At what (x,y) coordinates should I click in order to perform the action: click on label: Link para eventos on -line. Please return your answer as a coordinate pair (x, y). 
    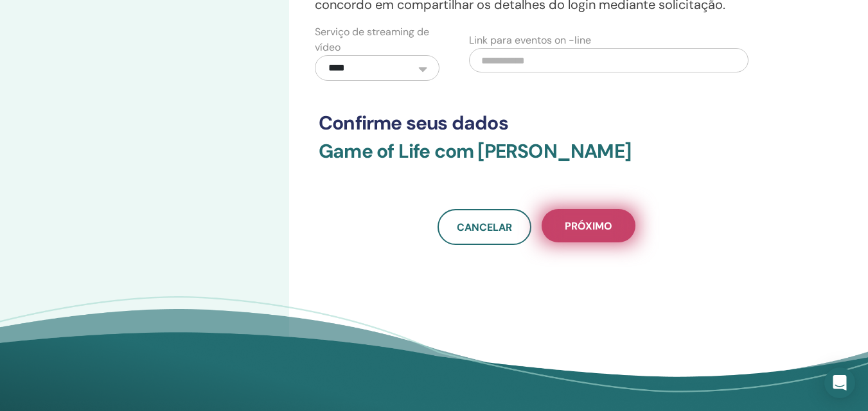
    Looking at the image, I should click on (530, 40).